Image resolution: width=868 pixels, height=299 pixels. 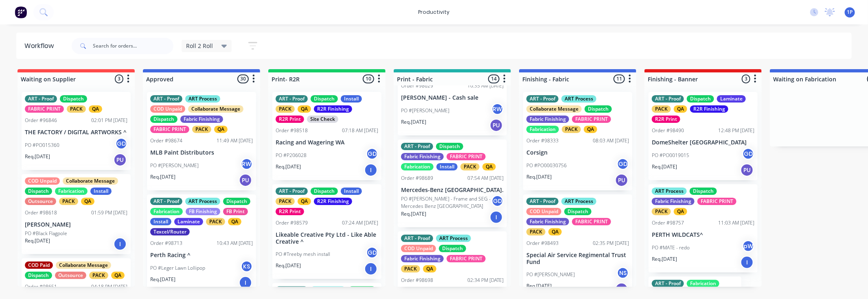 What do you see at coordinates (235, 211) in the screenshot?
I see `div: FB Print` at bounding box center [235, 211].